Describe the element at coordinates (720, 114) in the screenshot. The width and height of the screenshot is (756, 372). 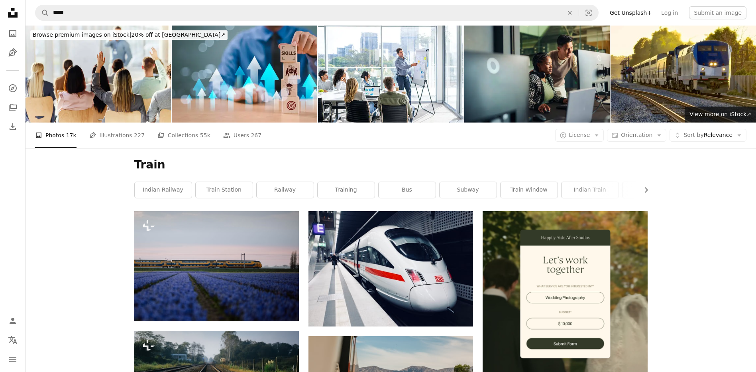
I see `span: View more on iStock ↗` at that location.